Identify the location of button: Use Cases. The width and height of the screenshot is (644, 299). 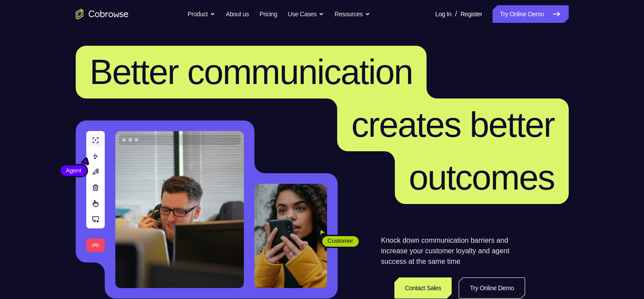
(306, 14).